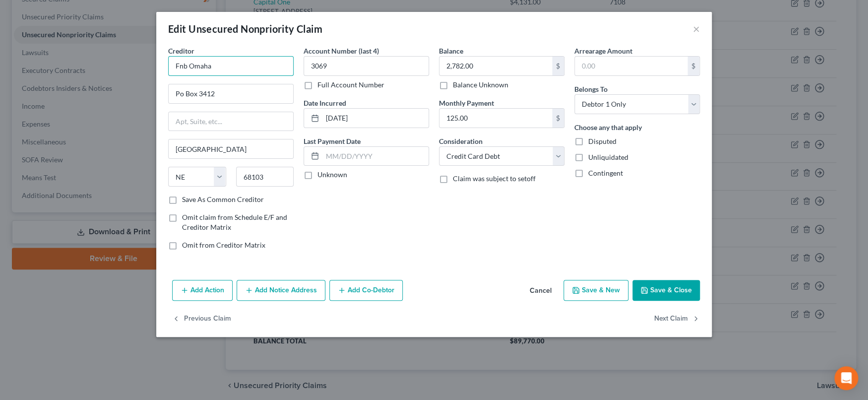 This screenshot has height=400, width=868. What do you see at coordinates (596, 290) in the screenshot?
I see `button: Save & New` at bounding box center [596, 290].